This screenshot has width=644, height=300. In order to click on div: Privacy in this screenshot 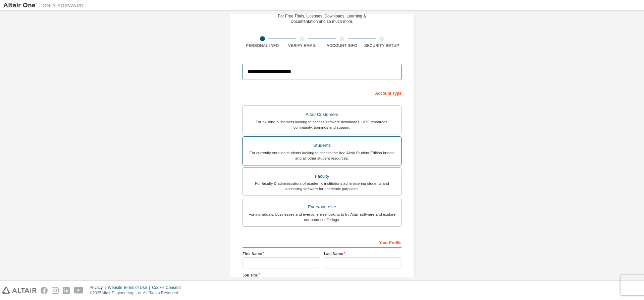, I will do `click(99, 288)`.